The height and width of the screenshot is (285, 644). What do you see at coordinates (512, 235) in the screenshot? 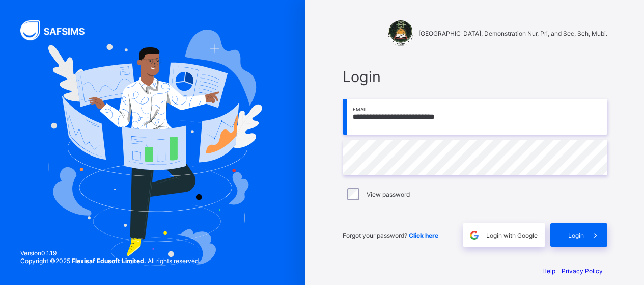
I see `span: Login with Google` at bounding box center [512, 235].